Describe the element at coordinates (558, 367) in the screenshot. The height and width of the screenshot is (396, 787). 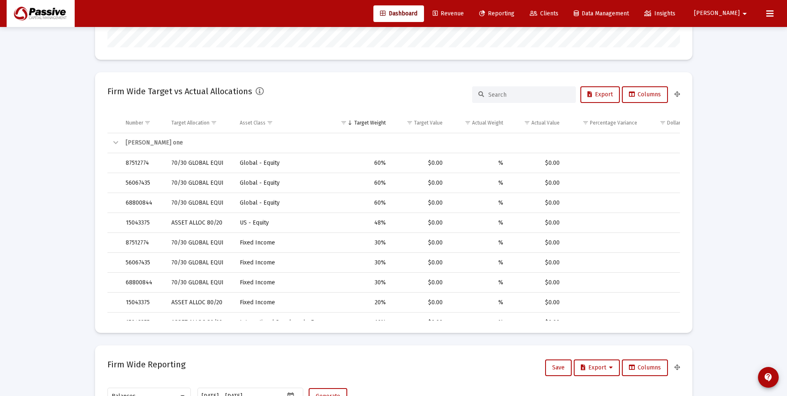
I see `button: Save` at that location.